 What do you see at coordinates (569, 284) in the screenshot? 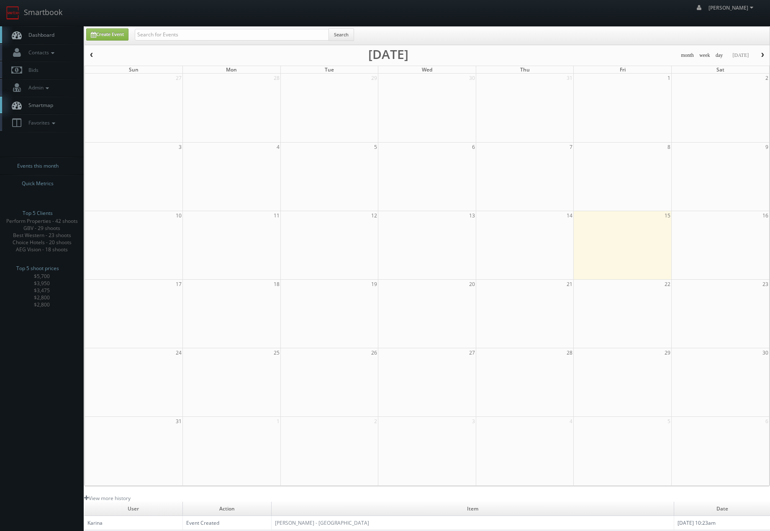
I see `span: 21` at bounding box center [569, 284].